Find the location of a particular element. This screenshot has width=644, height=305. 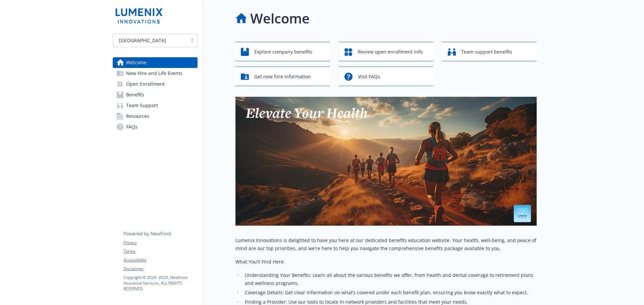

span: Team support benefits is located at coordinates (487, 52).